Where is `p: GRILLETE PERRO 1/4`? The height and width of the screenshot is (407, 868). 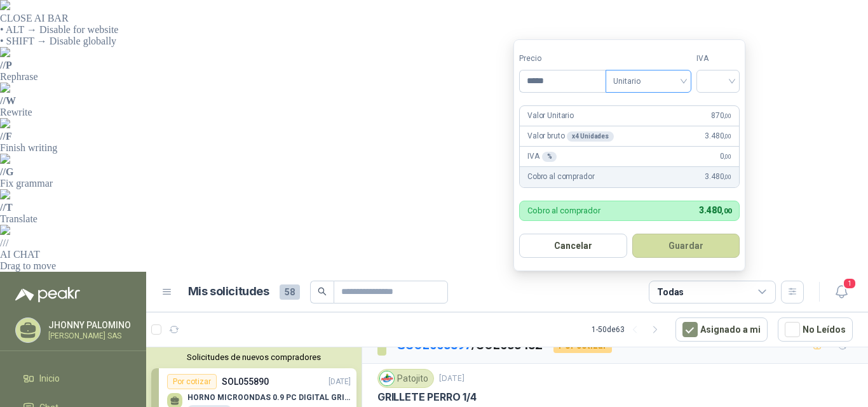
p: GRILLETE PERRO 1/4 is located at coordinates (427, 397).